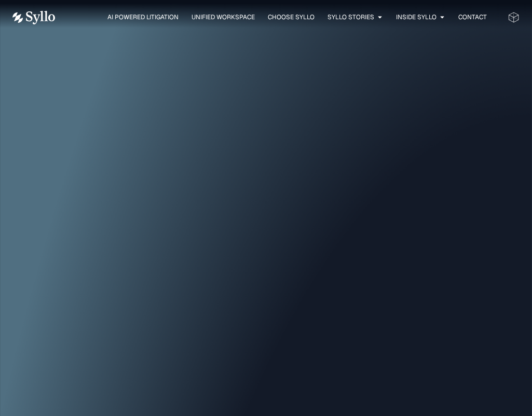  Describe the element at coordinates (291, 17) in the screenshot. I see `a: Choose Syllo` at that location.